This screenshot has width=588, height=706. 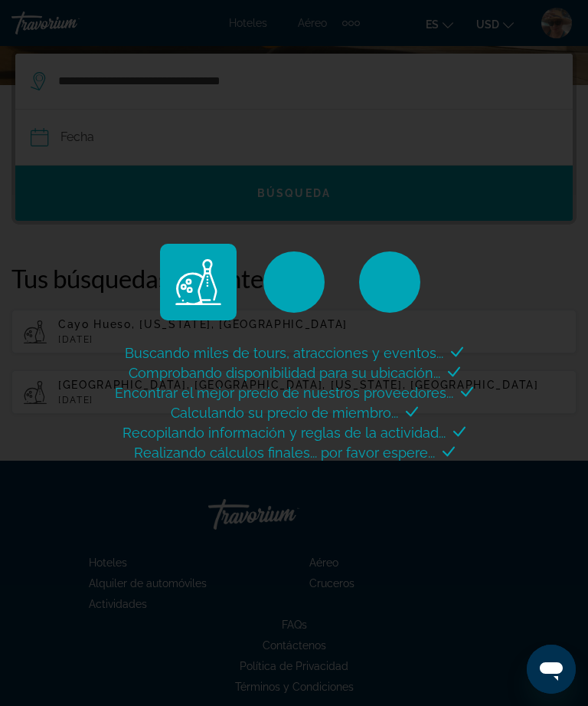 What do you see at coordinates (285, 452) in the screenshot?
I see `span: Realizando cálculos finales... por favor espere...` at bounding box center [285, 452].